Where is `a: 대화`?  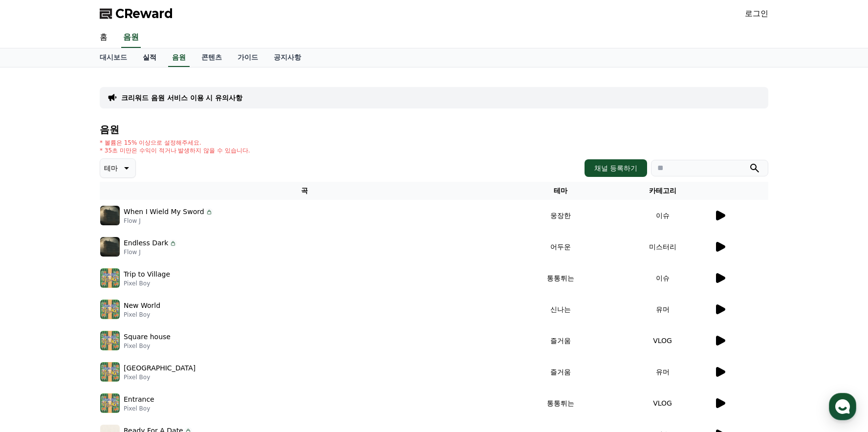 a: 대화 is located at coordinates (95, 322).